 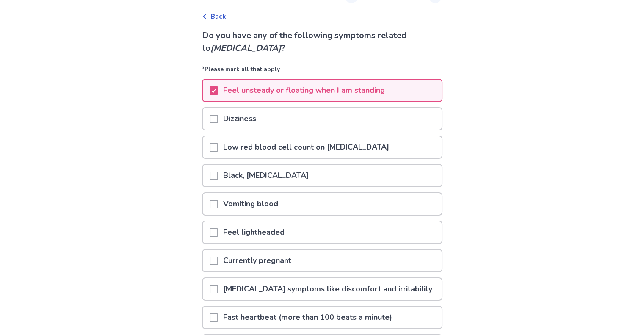 What do you see at coordinates (218, 17) in the screenshot?
I see `span: Back` at bounding box center [218, 17].